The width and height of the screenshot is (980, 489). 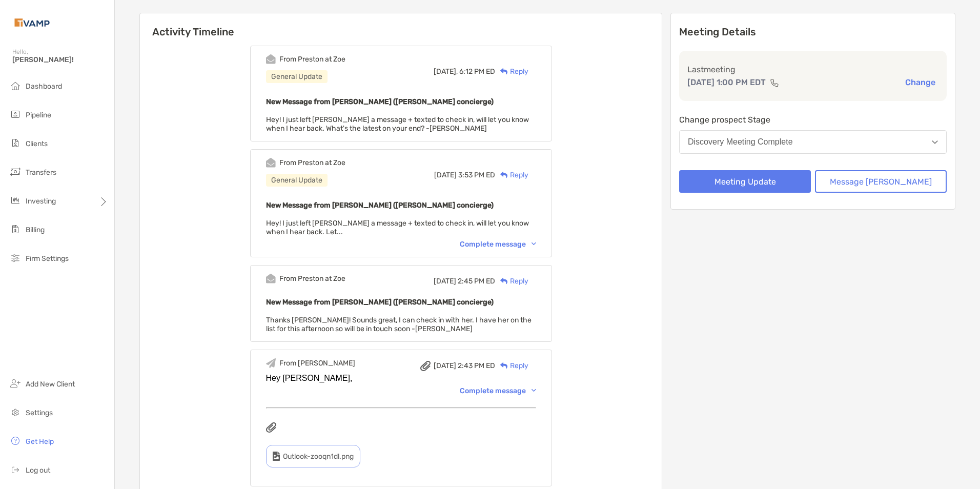 I want to click on span: Clients, so click(x=36, y=143).